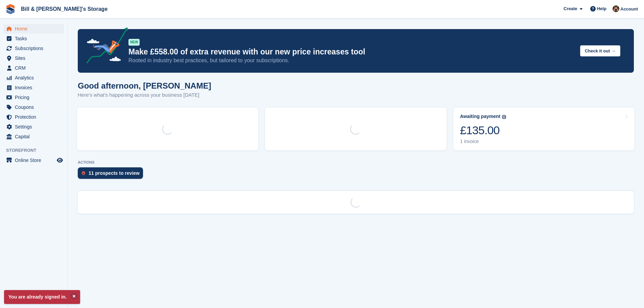  I want to click on span: Analytics, so click(35, 78).